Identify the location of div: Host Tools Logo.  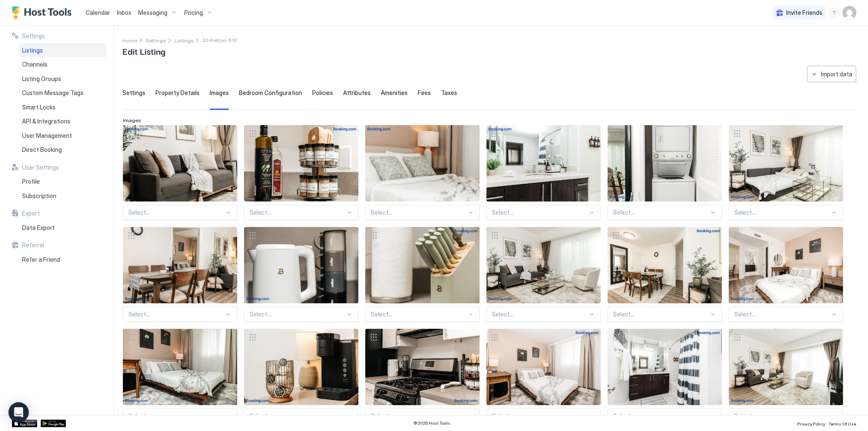
(44, 13).